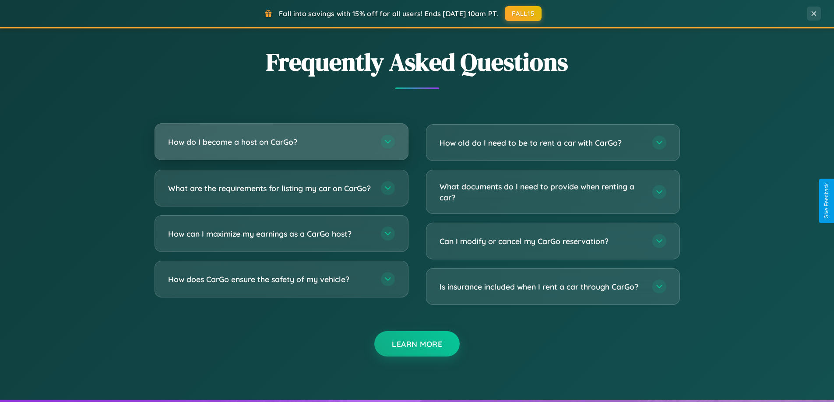 The image size is (834, 402). What do you see at coordinates (523, 14) in the screenshot?
I see `button: FALL15` at bounding box center [523, 14].